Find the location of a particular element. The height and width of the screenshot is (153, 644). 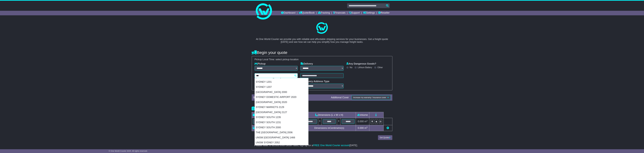

h4: Package details | is located at coordinates (269, 108).